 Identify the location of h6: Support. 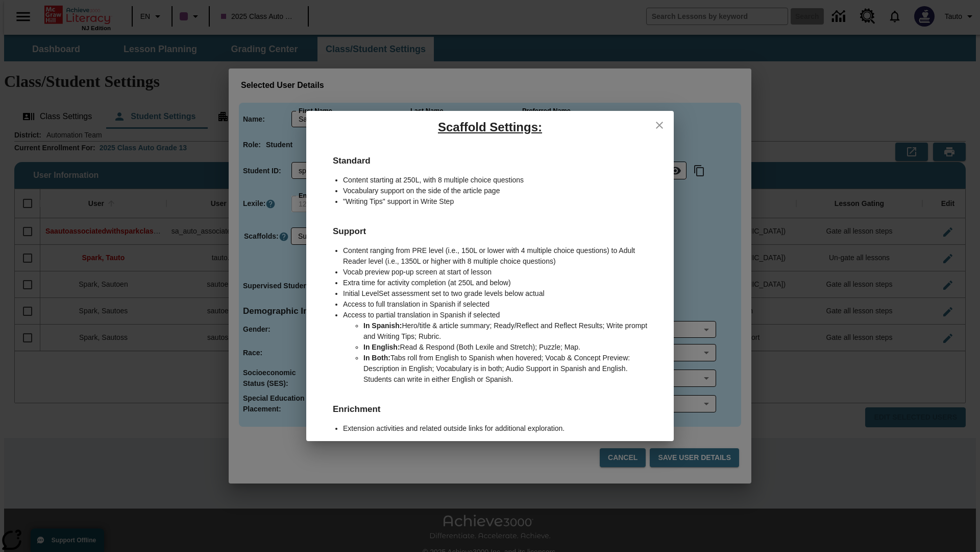
(490, 226).